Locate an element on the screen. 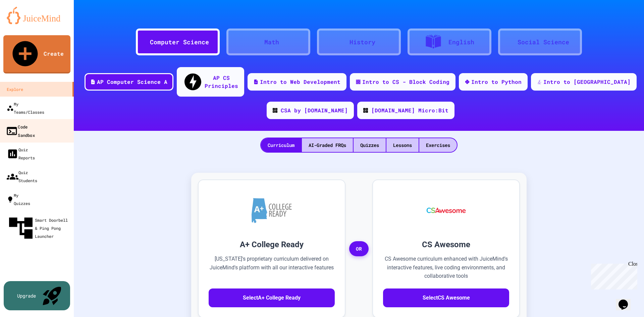 This screenshot has width=644, height=317. div: My Teams/Classes is located at coordinates (25, 108).